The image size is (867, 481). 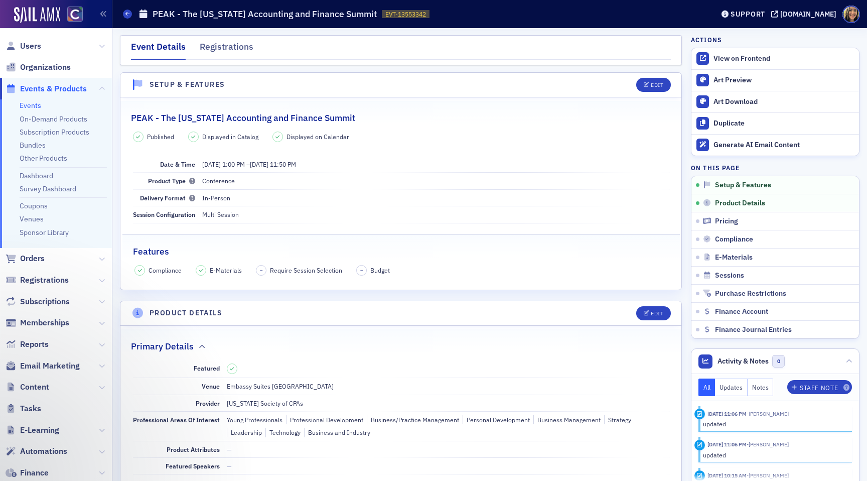 What do you see at coordinates (53, 119) in the screenshot?
I see `a: On-Demand Products` at bounding box center [53, 119].